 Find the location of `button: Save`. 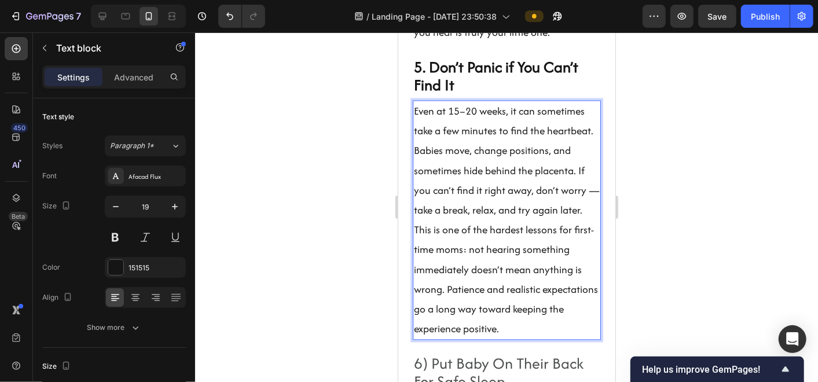

button: Save is located at coordinates (717, 16).